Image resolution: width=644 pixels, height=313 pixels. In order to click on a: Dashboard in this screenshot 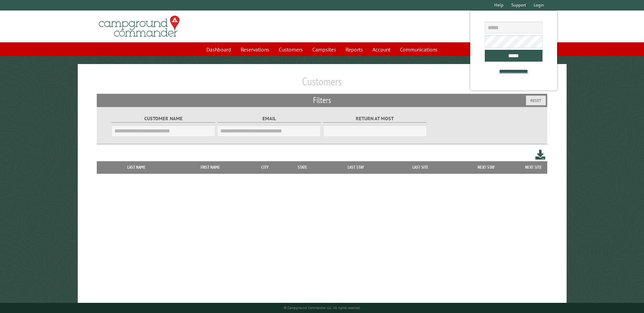, I will do `click(218, 50)`.